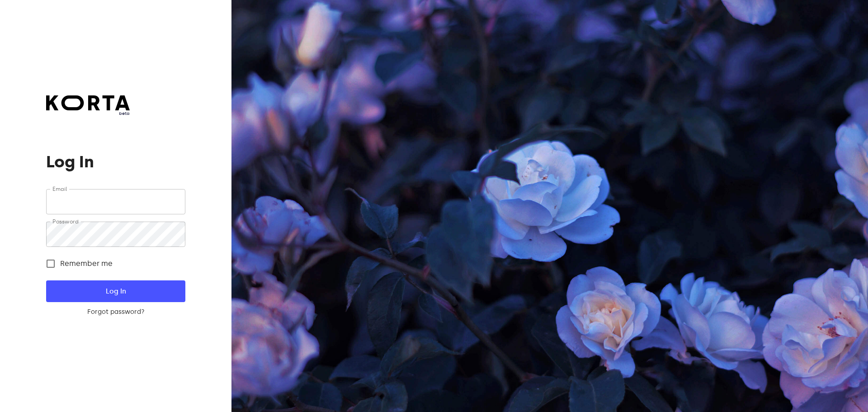  What do you see at coordinates (115, 312) in the screenshot?
I see `a: Forgot password?` at bounding box center [115, 312].